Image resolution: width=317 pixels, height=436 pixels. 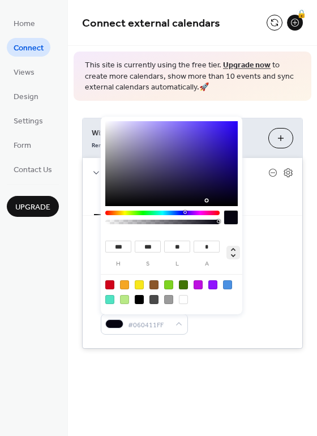 I want to click on div: #9013FE, so click(x=213, y=285).